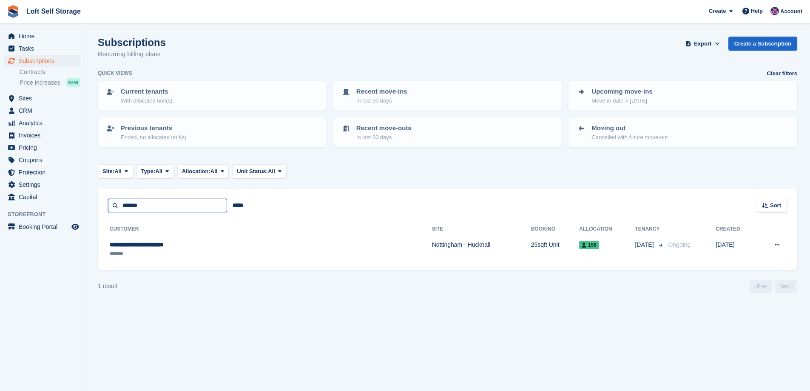 The height and width of the screenshot is (391, 810). I want to click on p: With allocated unit(s), so click(146, 101).